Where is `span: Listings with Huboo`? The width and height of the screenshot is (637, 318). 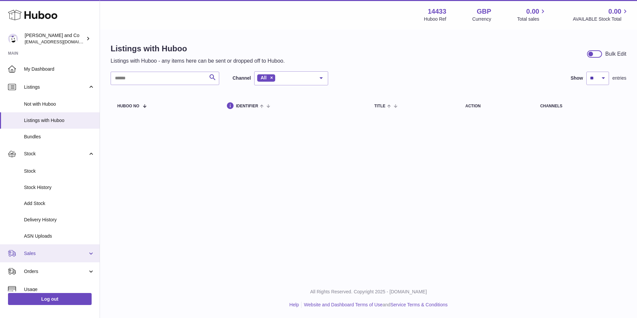 span: Listings with Huboo is located at coordinates (59, 120).